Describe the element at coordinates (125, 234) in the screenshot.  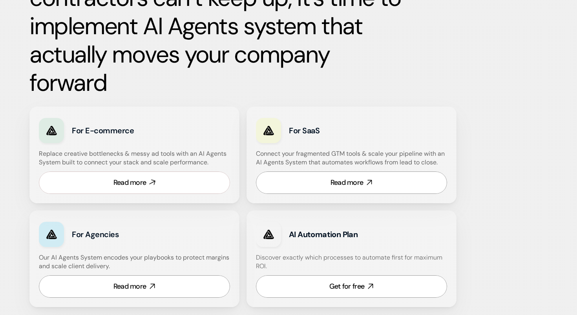
I see `h3: For Agencies` at that location.